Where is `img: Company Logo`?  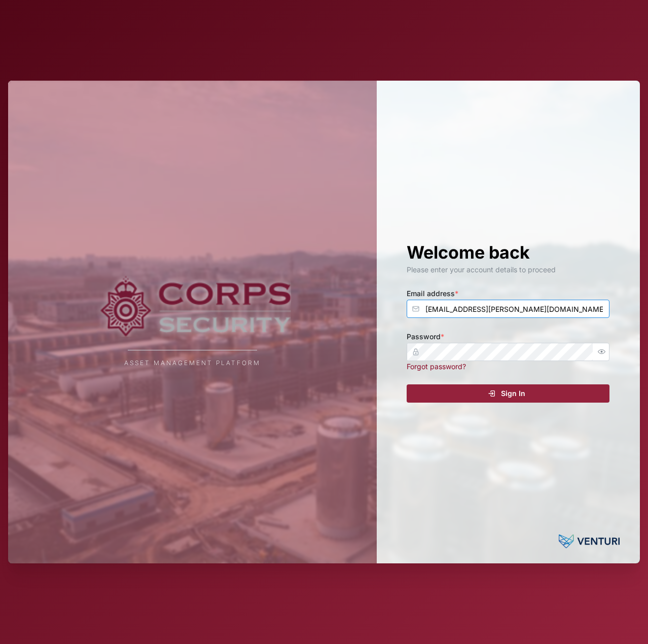 img: Company Logo is located at coordinates (192, 306).